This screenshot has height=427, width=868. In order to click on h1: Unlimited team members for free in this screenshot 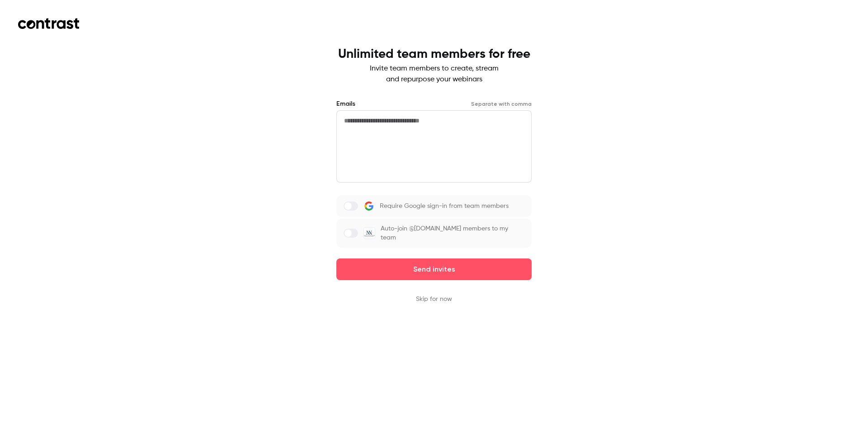, I will do `click(434, 54)`.